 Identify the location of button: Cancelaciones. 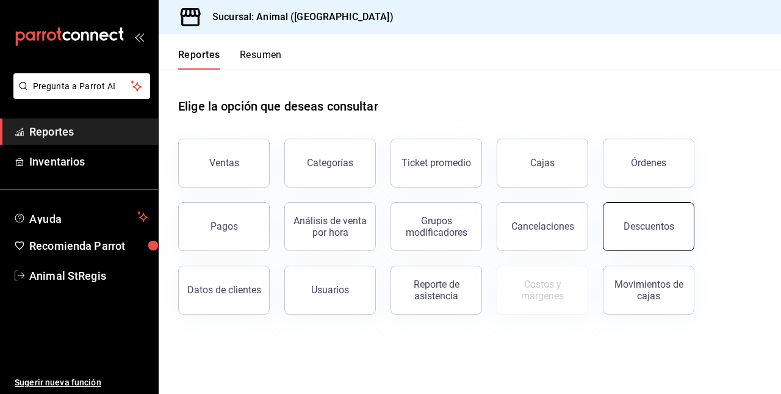
(543, 226).